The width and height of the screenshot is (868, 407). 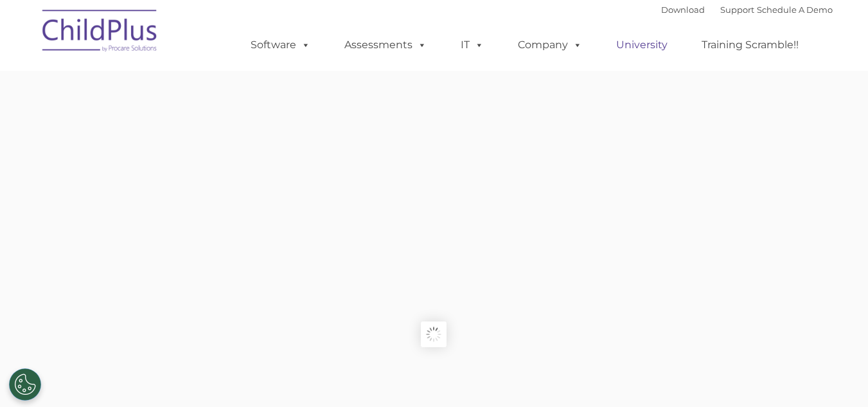 I want to click on a: Schedule A Demo, so click(x=795, y=10).